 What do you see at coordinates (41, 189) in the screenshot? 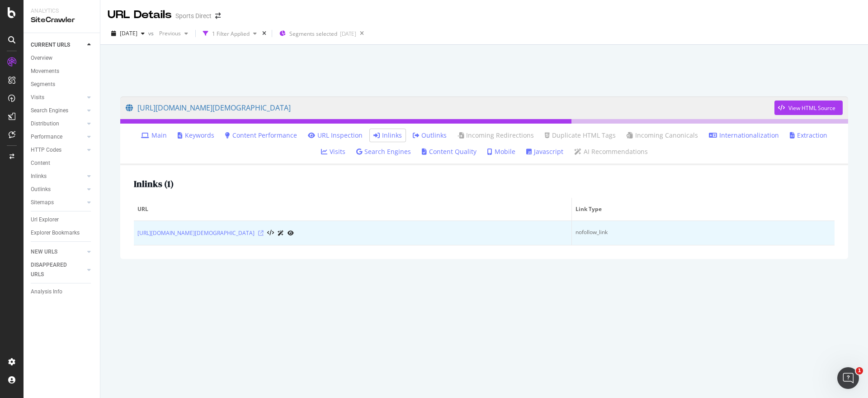
I see `div: Outlinks` at bounding box center [41, 189].